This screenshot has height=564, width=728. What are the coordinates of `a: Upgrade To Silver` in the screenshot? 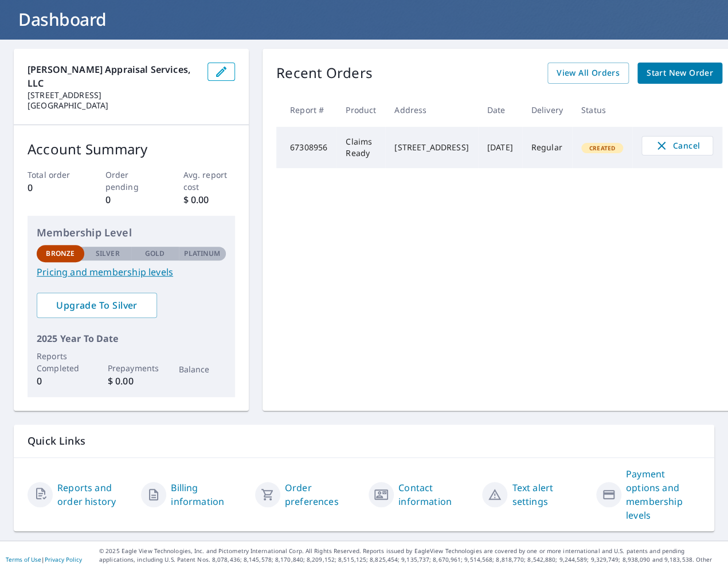 It's located at (97, 305).